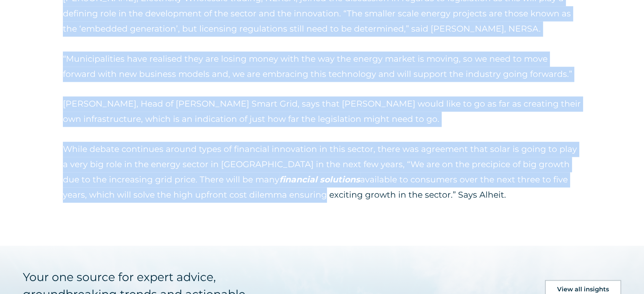 This screenshot has width=644, height=294. I want to click on a: financial solutions, so click(320, 180).